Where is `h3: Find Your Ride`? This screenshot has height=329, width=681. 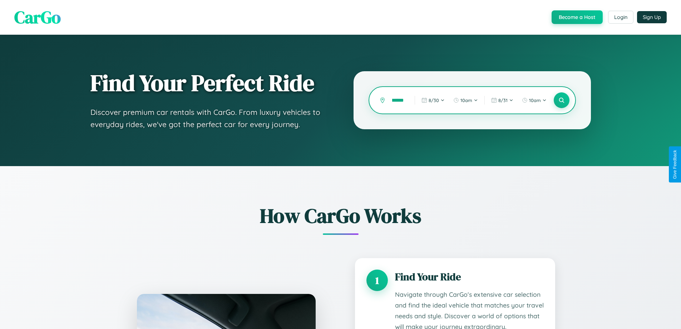 h3: Find Your Ride is located at coordinates (469, 276).